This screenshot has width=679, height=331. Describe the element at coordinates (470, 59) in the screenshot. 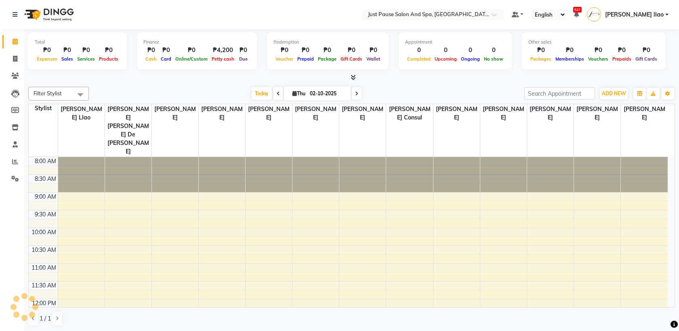

I see `span: Ongoing` at that location.